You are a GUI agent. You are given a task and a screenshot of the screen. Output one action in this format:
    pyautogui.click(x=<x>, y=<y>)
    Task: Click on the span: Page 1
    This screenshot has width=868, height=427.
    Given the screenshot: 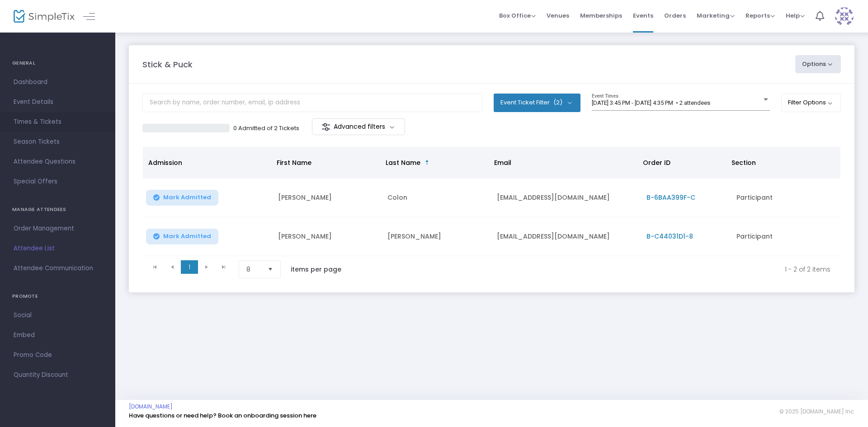 What is the action you would take?
    pyautogui.click(x=190, y=267)
    